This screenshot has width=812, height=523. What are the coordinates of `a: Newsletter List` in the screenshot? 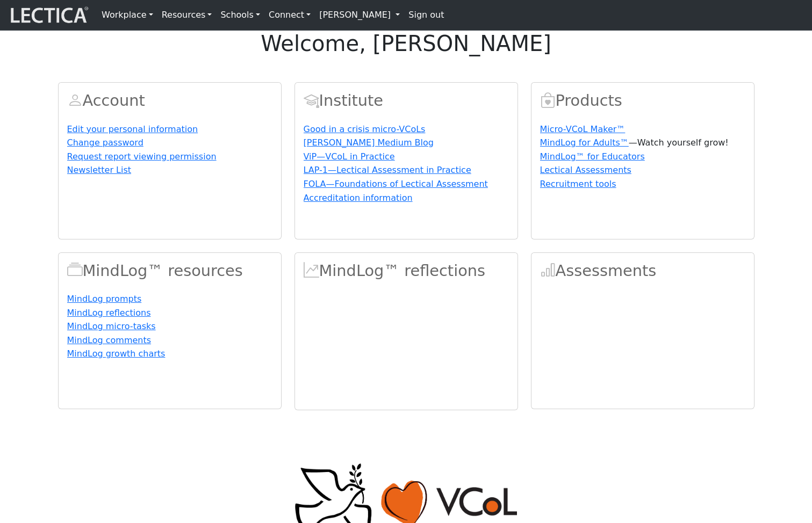 It's located at (99, 169).